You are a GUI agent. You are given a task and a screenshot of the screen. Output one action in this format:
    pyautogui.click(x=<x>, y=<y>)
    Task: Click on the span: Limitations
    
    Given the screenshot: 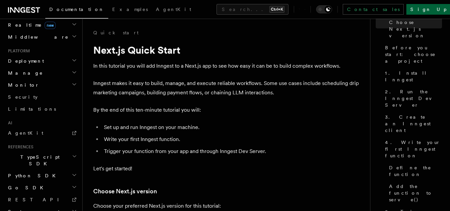 What is the action you would take?
    pyautogui.click(x=32, y=109)
    